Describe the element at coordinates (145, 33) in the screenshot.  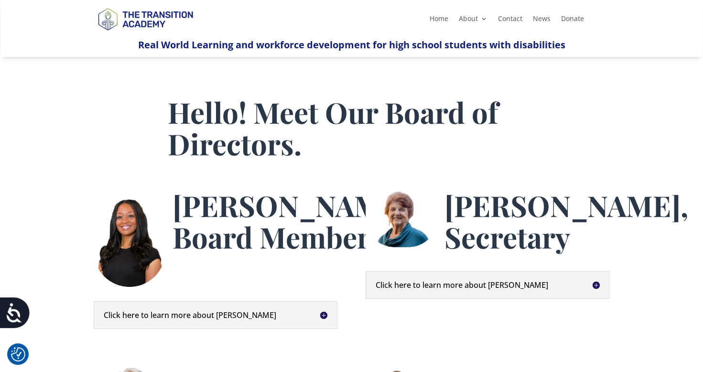
I see `a: Logo-Noticias` at that location.